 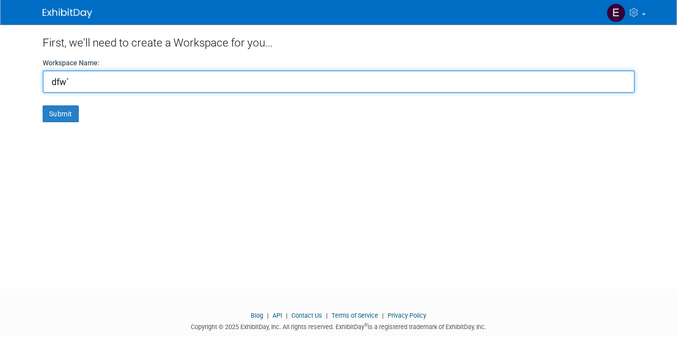 What do you see at coordinates (67, 13) in the screenshot?
I see `img: ExhibitDay` at bounding box center [67, 13].